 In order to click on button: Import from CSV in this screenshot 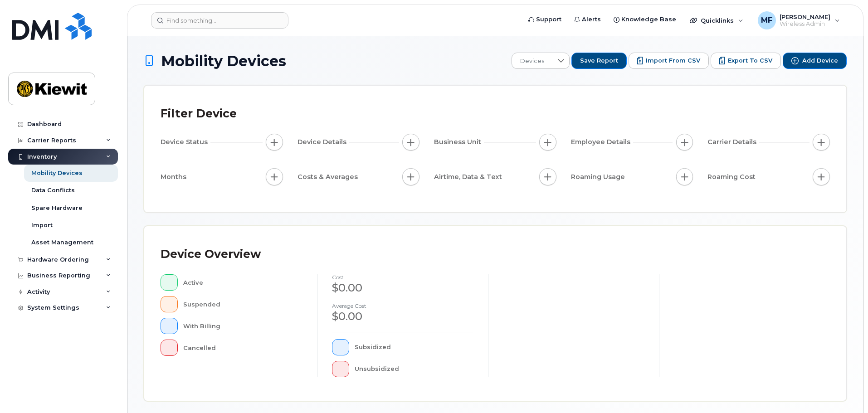, I will do `click(668, 61)`.